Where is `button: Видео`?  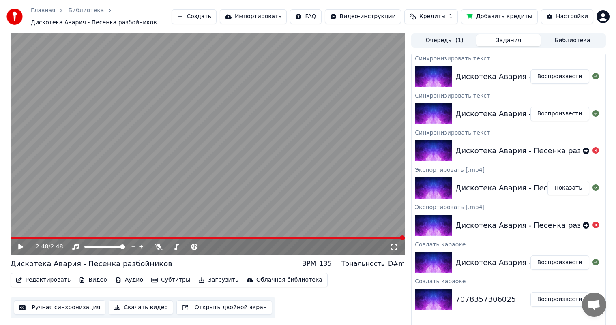 button: Видео is located at coordinates (93, 280).